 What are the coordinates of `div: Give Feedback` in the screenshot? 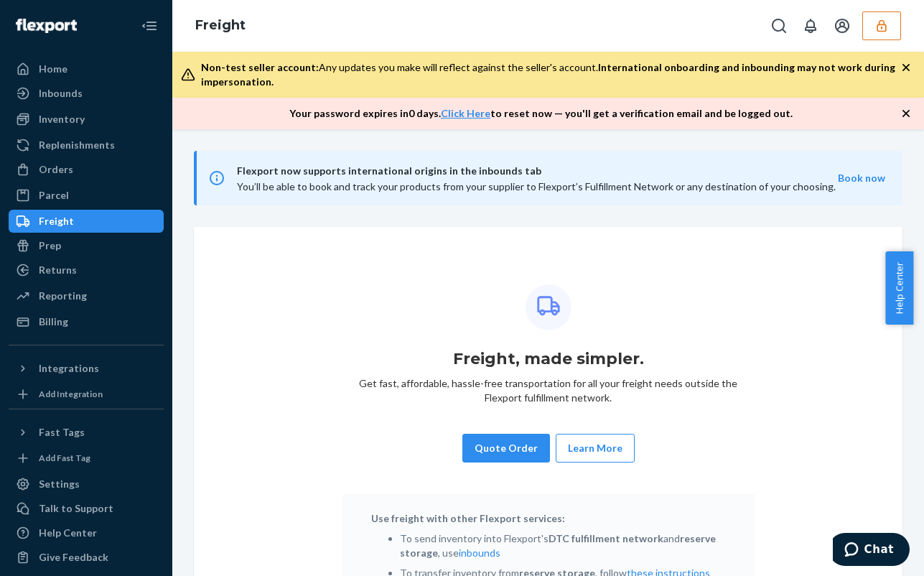 It's located at (73, 558).